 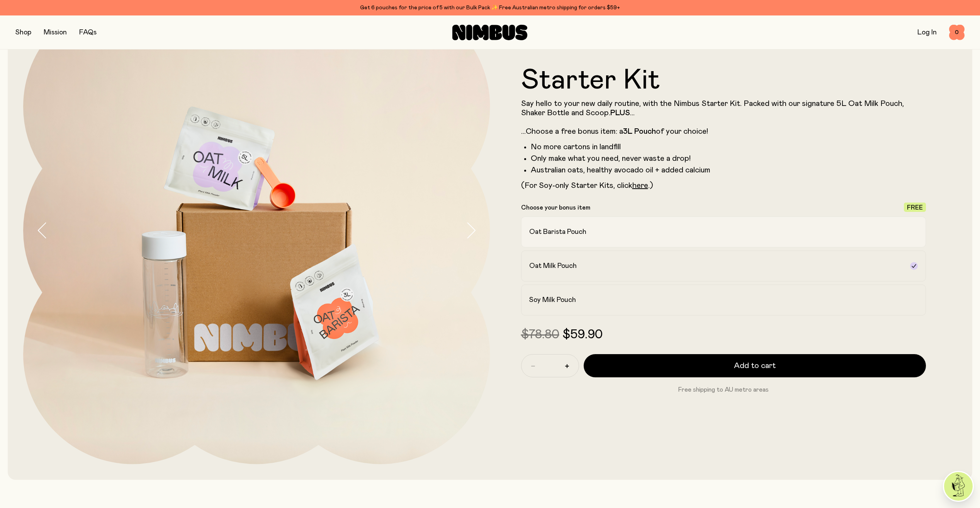 What do you see at coordinates (927, 32) in the screenshot?
I see `a: Log In` at bounding box center [927, 32].